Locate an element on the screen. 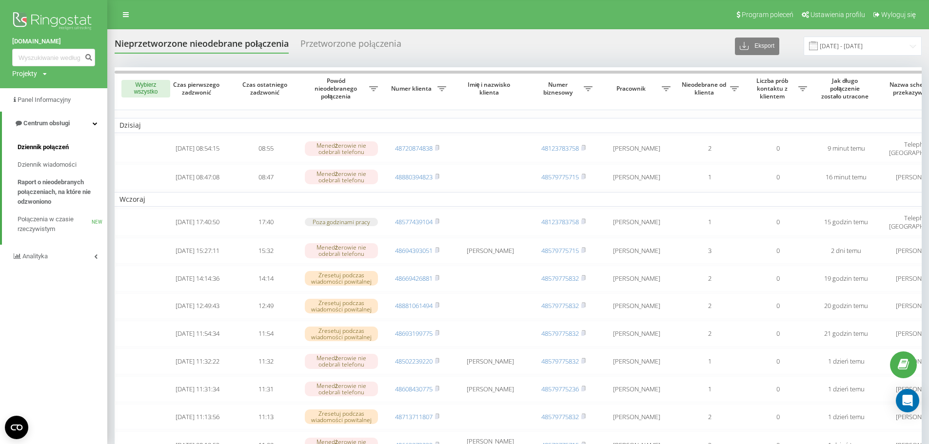  td: 11:31 is located at coordinates (266, 389).